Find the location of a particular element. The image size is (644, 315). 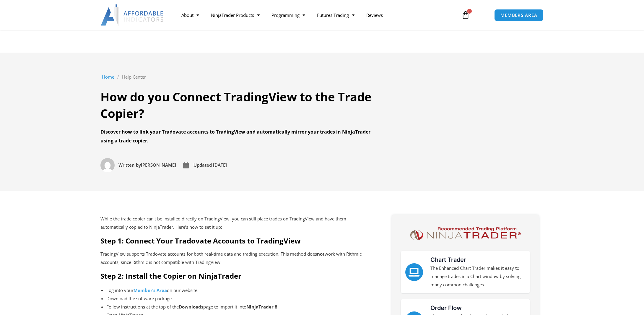

a: Home is located at coordinates (108, 77).